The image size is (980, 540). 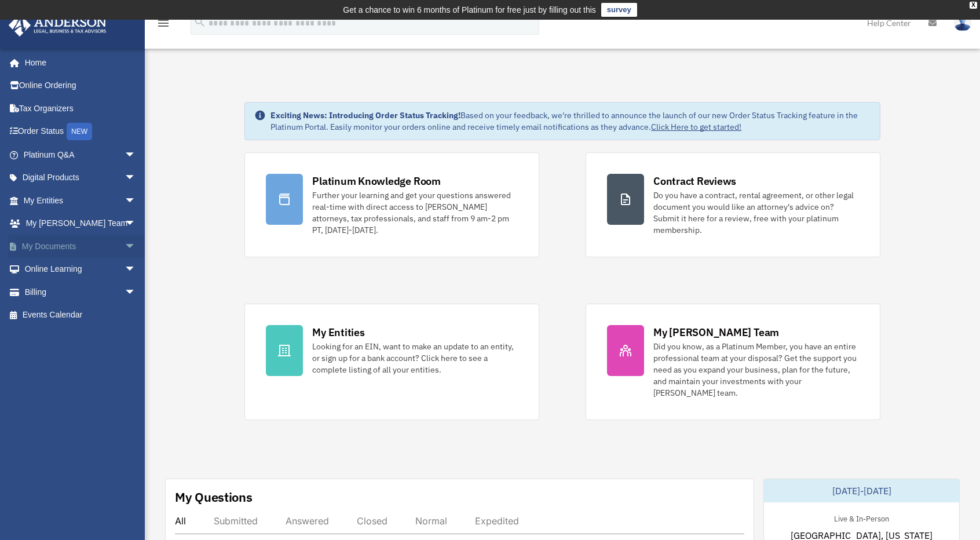 What do you see at coordinates (619, 10) in the screenshot?
I see `a: survey` at bounding box center [619, 10].